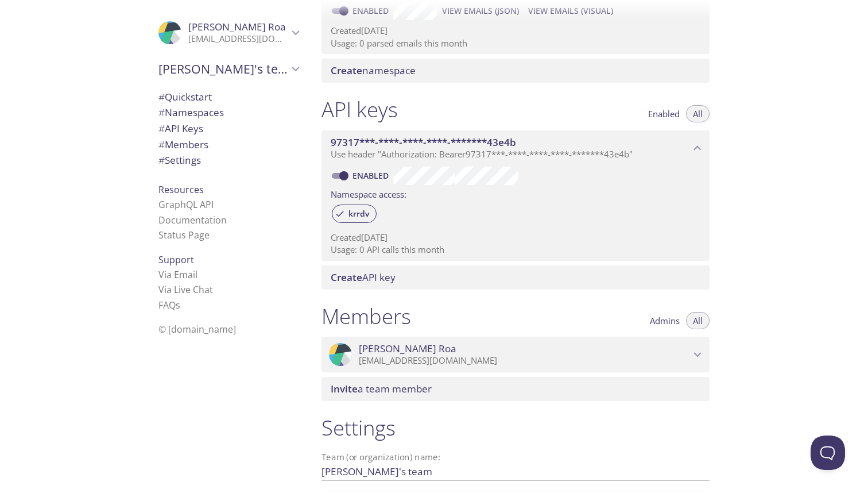 This screenshot has width=868, height=493. Describe the element at coordinates (515, 427) in the screenshot. I see `h1: Settings` at that location.